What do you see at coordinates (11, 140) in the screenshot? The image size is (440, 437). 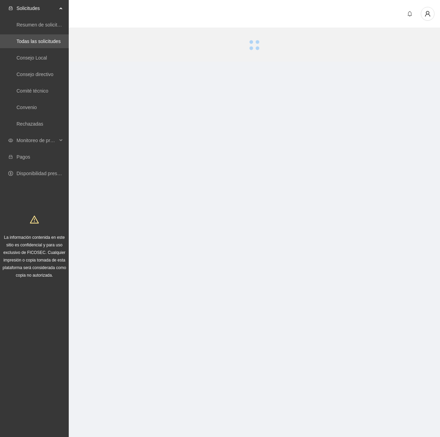 I see `span: eye` at bounding box center [11, 140].